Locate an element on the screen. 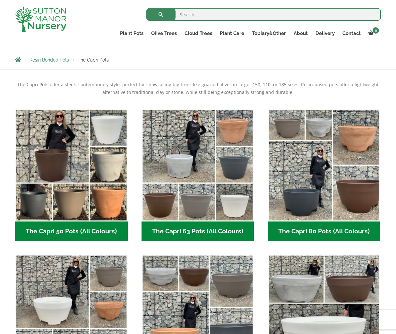 The height and width of the screenshot is (334, 396). span: 0 is located at coordinates (376, 30).